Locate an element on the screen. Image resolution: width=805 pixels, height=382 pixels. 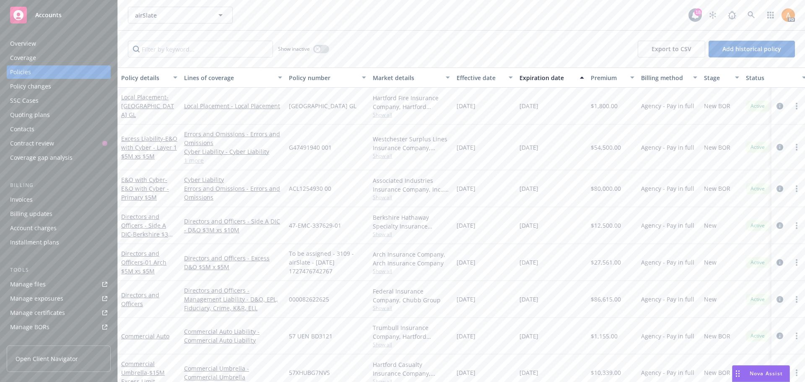
button: Policy number is located at coordinates (327, 78).